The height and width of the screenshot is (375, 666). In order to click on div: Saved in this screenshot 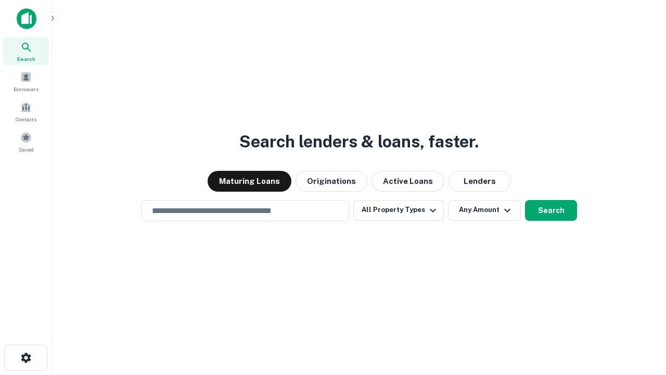, I will do `click(26, 142)`.